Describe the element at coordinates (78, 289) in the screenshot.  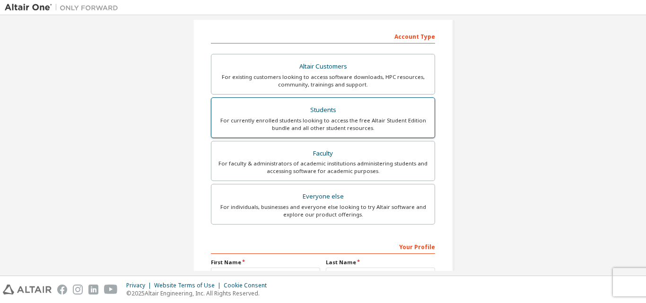
I see `img: instagram.svg` at that location.